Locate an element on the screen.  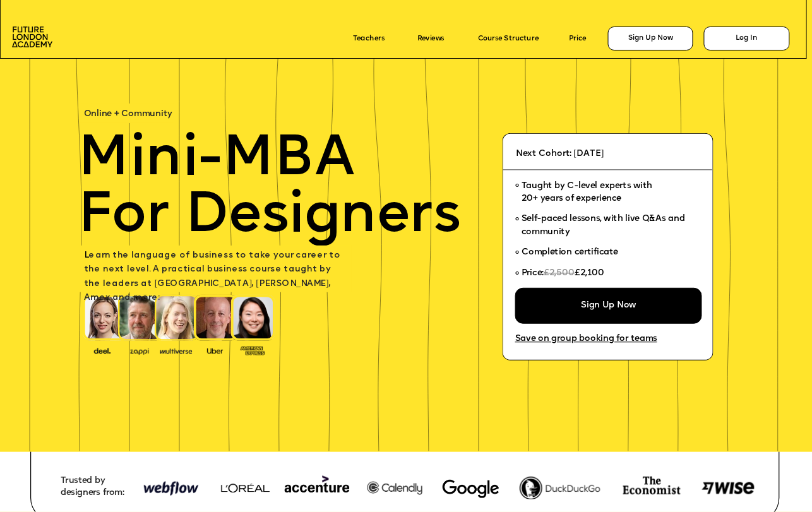
img: image-fef0788b-2262-40a7-a71a-936c95dc9fdc.png is located at coordinates (560, 488).